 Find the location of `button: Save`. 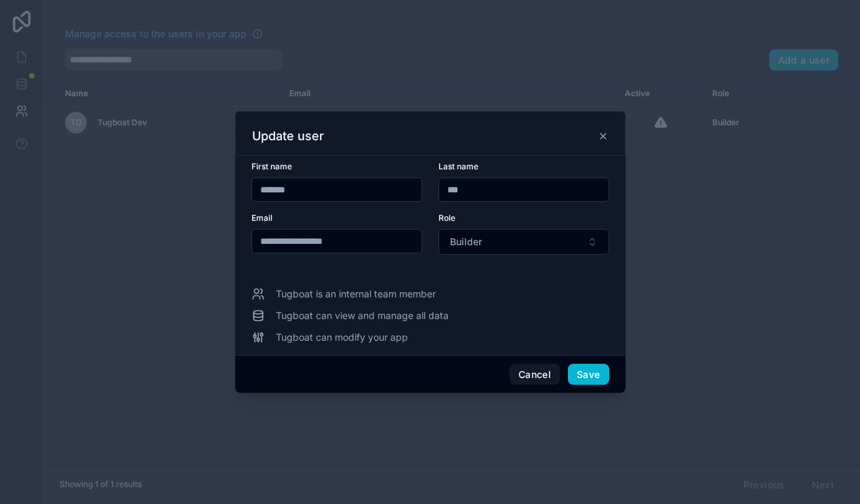

button: Save is located at coordinates (588, 375).